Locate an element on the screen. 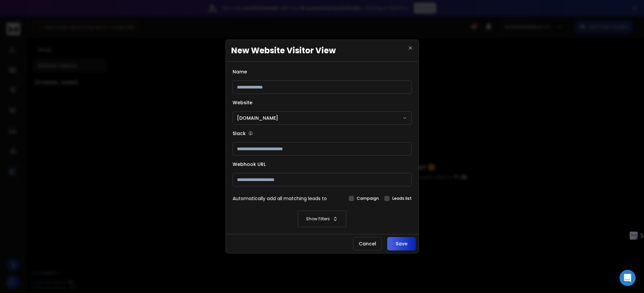 This screenshot has width=644, height=293. h3: Automatically add all matching leads to is located at coordinates (279, 198).